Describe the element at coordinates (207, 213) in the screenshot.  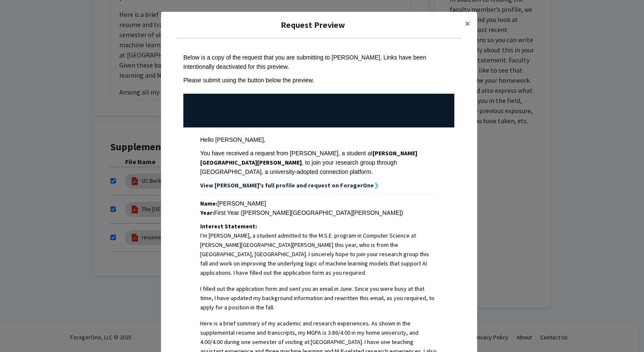
I see `strong: Year:` at that location.